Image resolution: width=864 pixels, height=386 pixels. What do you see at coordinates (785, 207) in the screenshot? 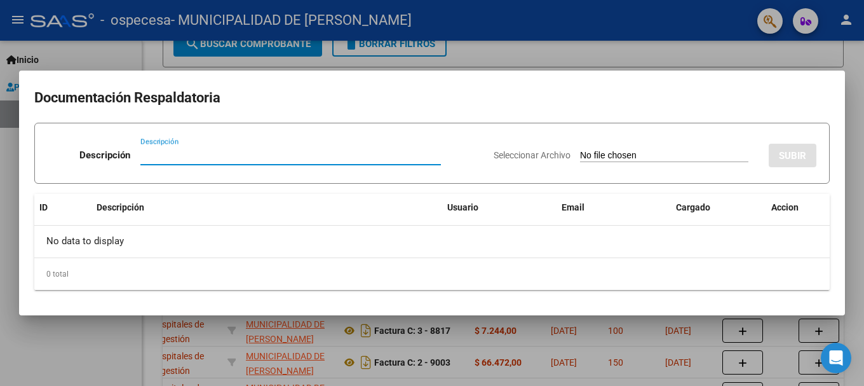
I see `span: Accion` at bounding box center [785, 207].